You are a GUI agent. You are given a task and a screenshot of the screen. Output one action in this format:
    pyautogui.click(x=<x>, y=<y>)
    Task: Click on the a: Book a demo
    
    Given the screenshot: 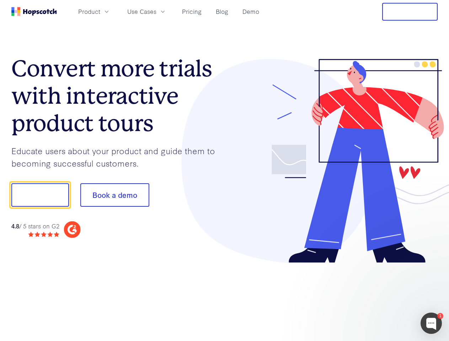 What is the action you would take?
    pyautogui.click(x=115, y=195)
    